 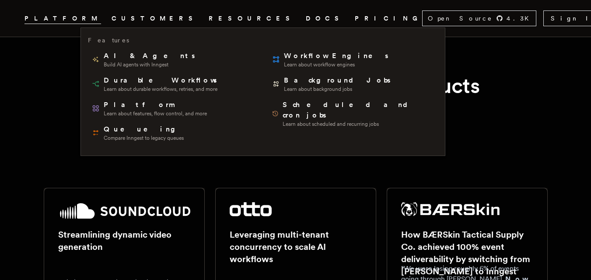 I want to click on a: Durable WorkflowsLearn about durable workflows, retries, and more, so click(x=173, y=84).